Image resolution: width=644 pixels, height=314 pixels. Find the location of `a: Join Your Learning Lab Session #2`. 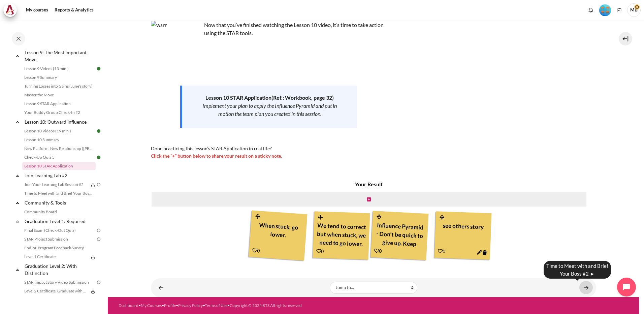

a: Join Your Learning Lab Session #2 is located at coordinates (55, 185).